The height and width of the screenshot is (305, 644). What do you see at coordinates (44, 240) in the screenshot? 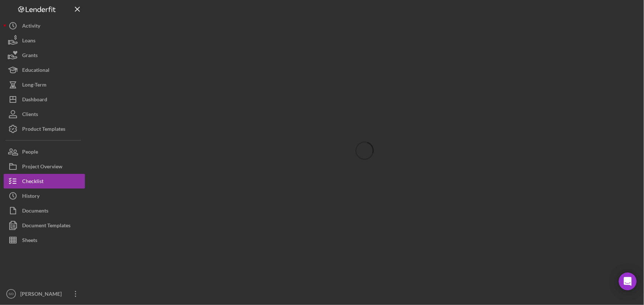
I see `a: Sheets` at bounding box center [44, 240].